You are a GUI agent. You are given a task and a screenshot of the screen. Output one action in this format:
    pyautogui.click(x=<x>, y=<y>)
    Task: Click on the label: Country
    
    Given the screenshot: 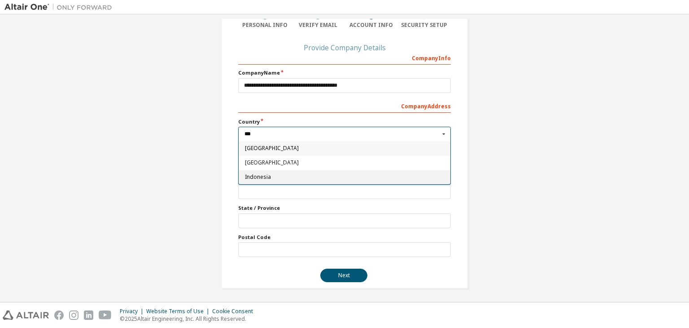 What is the action you would take?
    pyautogui.click(x=345, y=122)
    